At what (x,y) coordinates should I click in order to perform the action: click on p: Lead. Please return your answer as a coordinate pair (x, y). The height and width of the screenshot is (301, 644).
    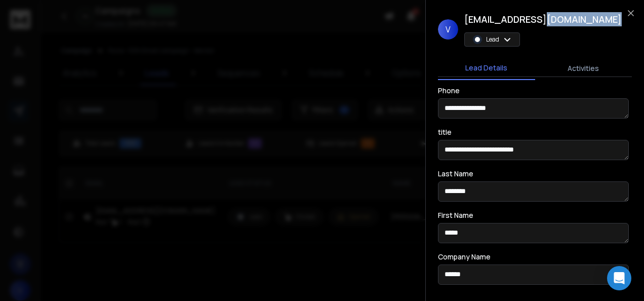
    Looking at the image, I should click on (493, 40).